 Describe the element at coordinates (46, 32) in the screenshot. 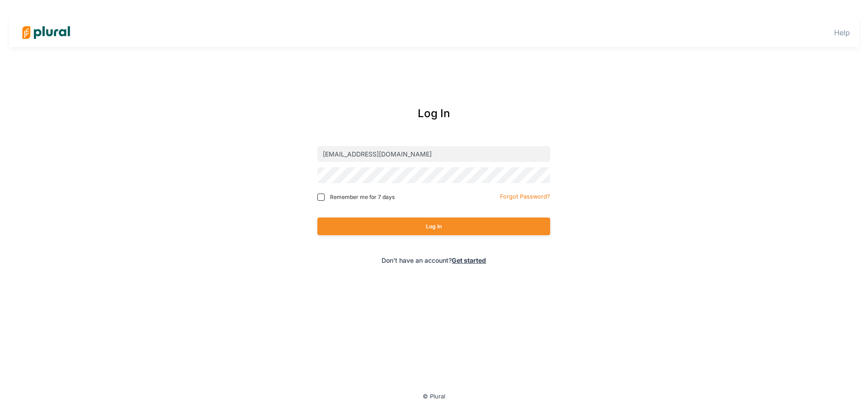

I see `img: Logo for Plural` at that location.